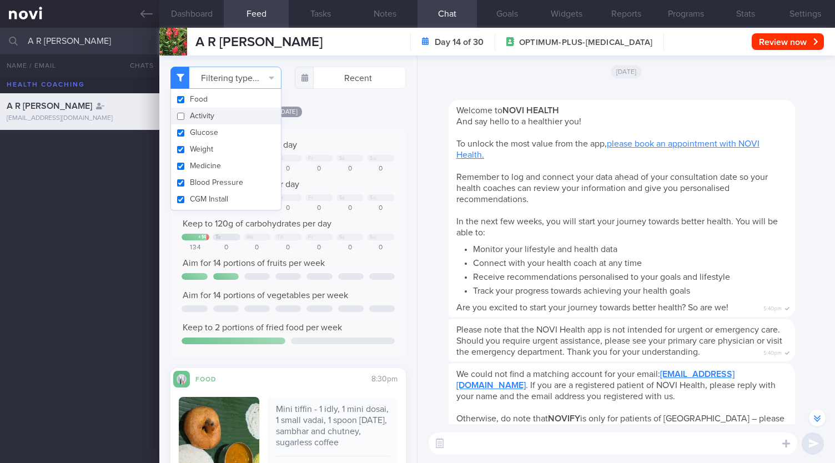  Describe the element at coordinates (608, 149) in the screenshot. I see `span: To unlock the most value from the app,` at that location.